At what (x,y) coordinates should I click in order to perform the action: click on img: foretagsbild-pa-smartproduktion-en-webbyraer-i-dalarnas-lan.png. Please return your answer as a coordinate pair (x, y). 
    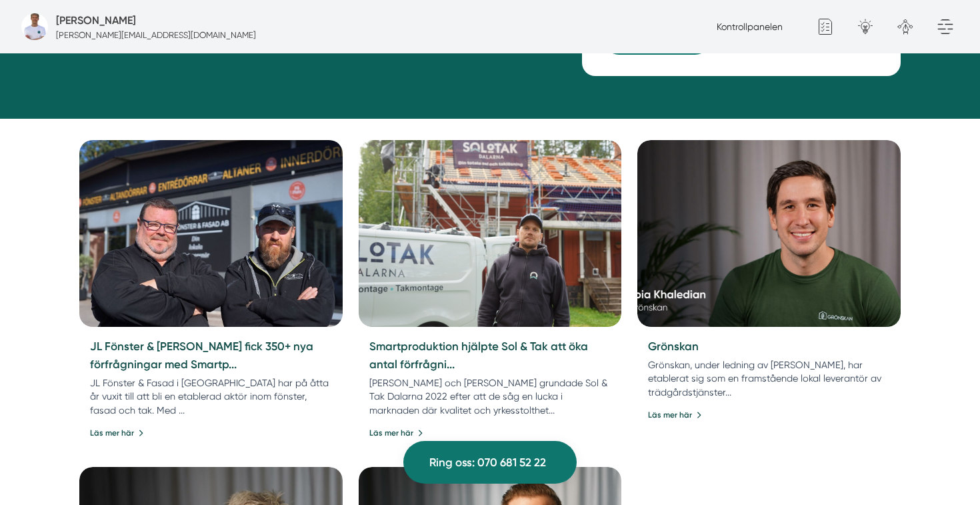
    Looking at the image, I should click on (35, 27).